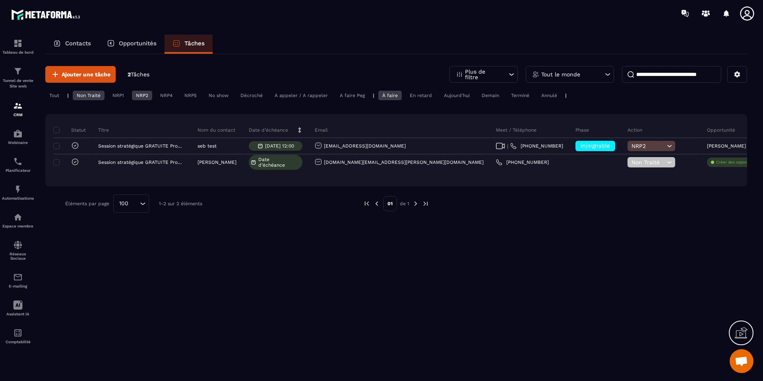  I want to click on a: social-networksocial-networkRéseaux Sociaux, so click(18, 250).